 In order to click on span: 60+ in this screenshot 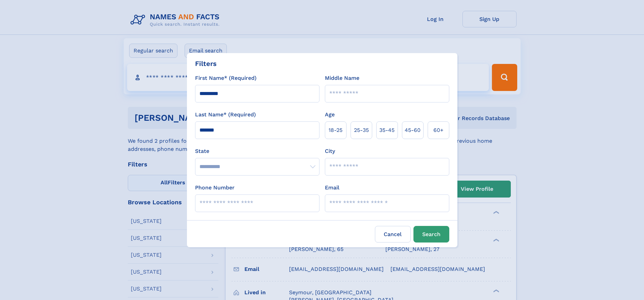, I will do `click(438, 130)`.